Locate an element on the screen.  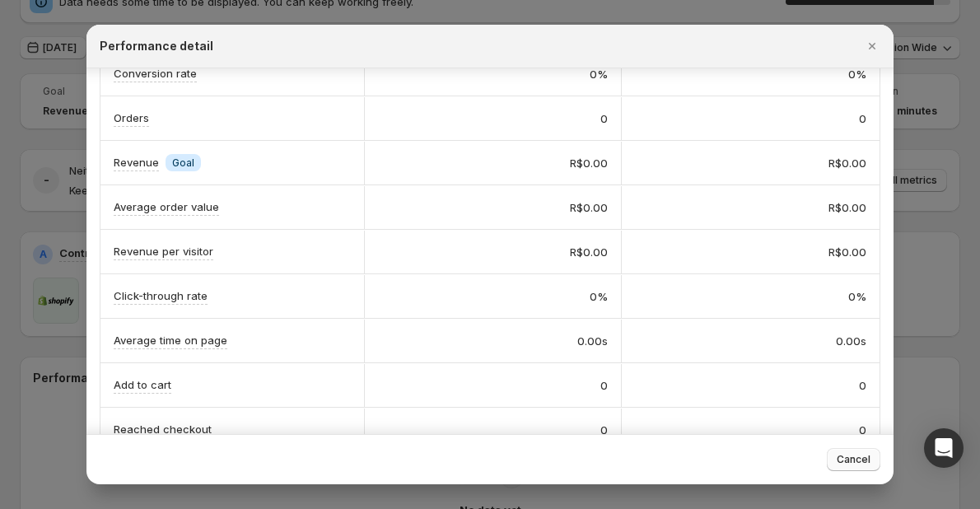
button: Close is located at coordinates (873, 46).